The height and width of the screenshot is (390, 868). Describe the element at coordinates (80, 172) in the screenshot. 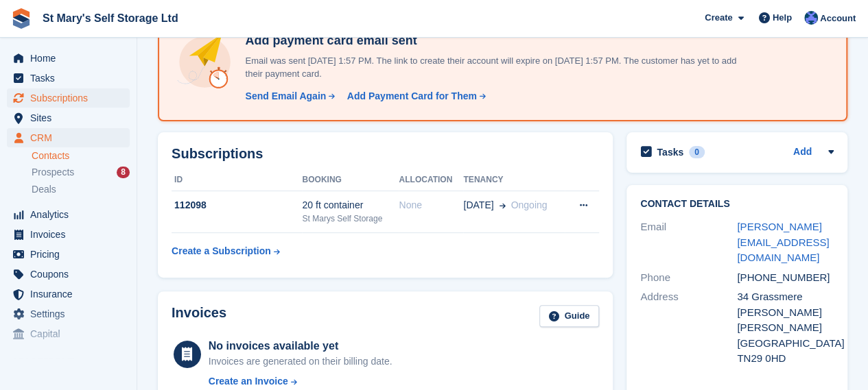

I see `a: Prospects 8` at that location.